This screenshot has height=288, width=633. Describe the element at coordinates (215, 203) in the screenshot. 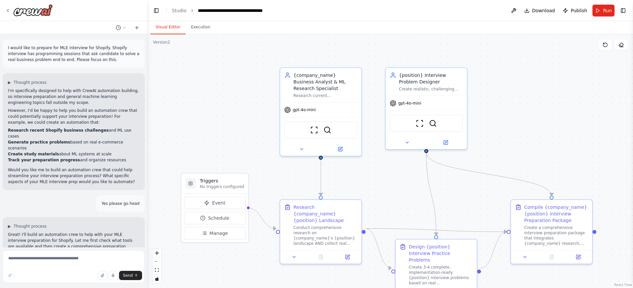

I see `button: Event` at that location.